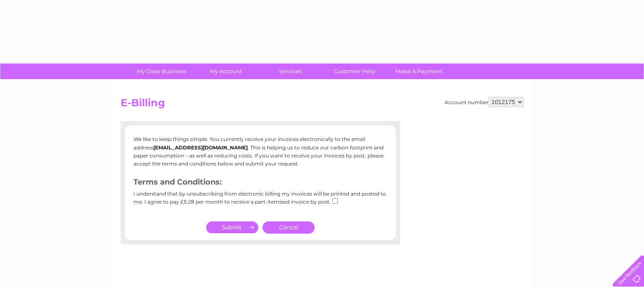 Image resolution: width=644 pixels, height=287 pixels. Describe the element at coordinates (260, 183) in the screenshot. I see `h3: Terms and Conditions:` at that location.